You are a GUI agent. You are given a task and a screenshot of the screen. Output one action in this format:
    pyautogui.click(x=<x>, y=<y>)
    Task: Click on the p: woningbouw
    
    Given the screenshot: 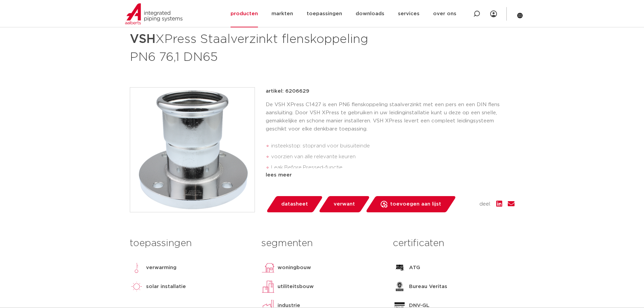 What is the action you would take?
    pyautogui.click(x=294, y=268)
    